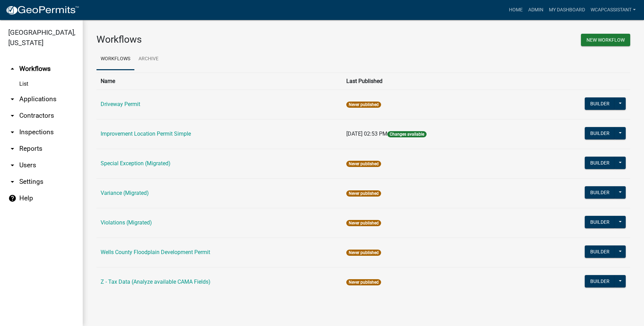  Describe the element at coordinates (149, 59) in the screenshot. I see `a: Archive` at that location.